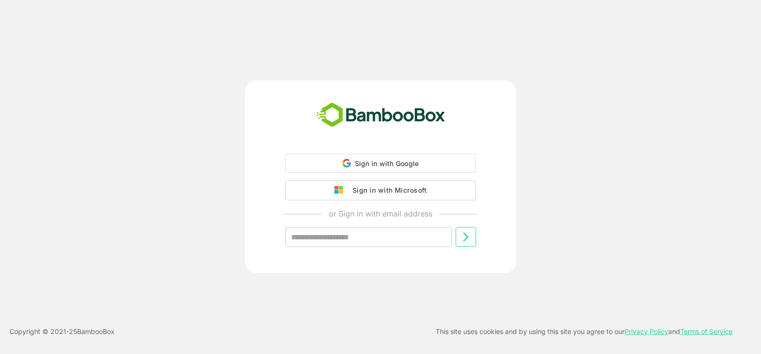 This screenshot has width=761, height=354. What do you see at coordinates (381, 163) in the screenshot?
I see `div: Sign in with Google` at bounding box center [381, 163].